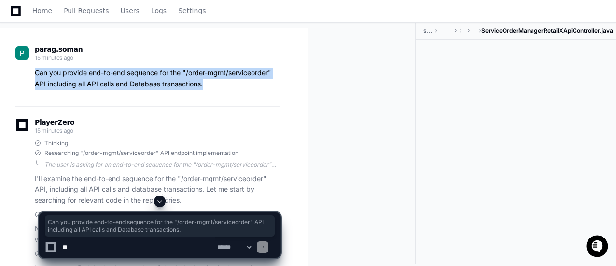 The image size is (616, 266). Describe the element at coordinates (22, 53) in the screenshot. I see `img: ACg8ocLL3vXvdba5S5V7nChXuiKYjYAj5GQFF3QGVBb6etwgLiZA=s96-c` at that location.